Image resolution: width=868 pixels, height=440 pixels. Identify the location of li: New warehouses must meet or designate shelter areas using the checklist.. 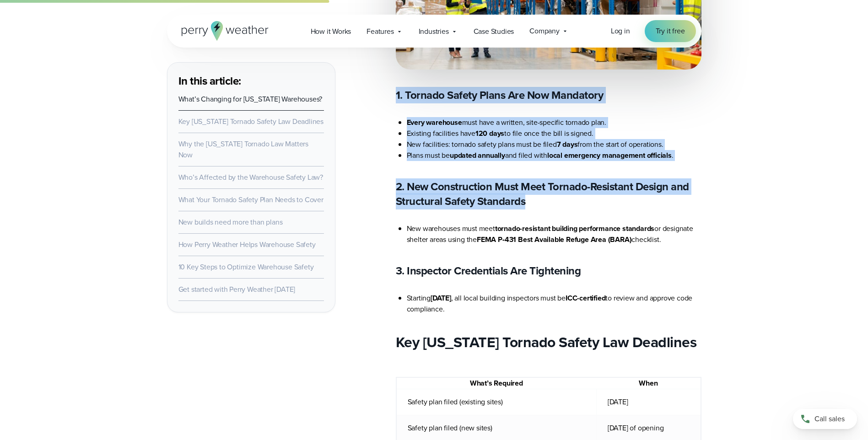
(554, 234).